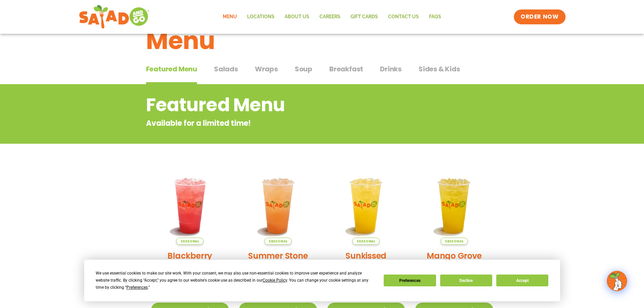  I want to click on img: Product photo for Sunkissed Yuzu Lemonade, so click(366, 205).